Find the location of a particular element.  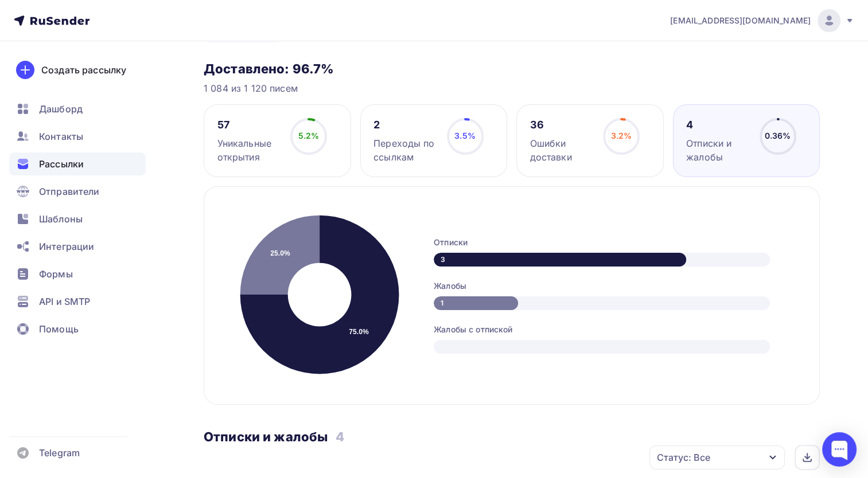

span: Интеграции is located at coordinates (66, 247).